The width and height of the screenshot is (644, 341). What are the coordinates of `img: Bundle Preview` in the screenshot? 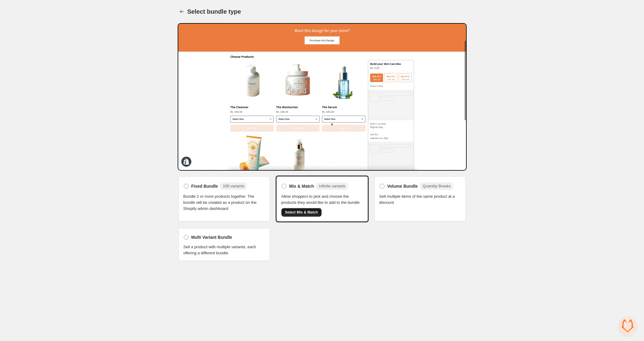 It's located at (322, 97).